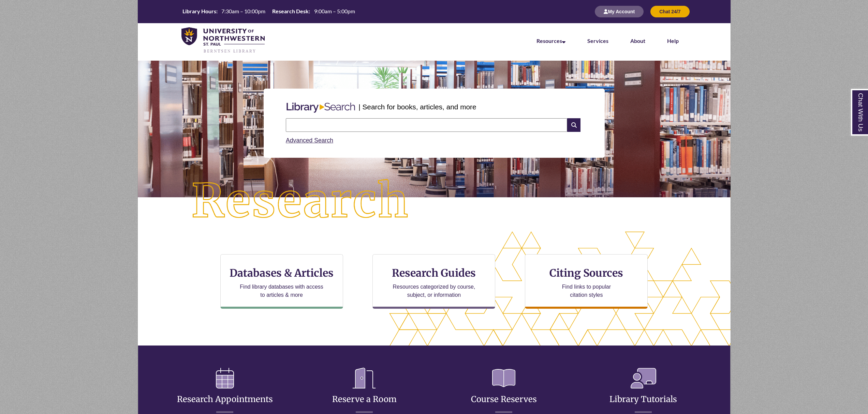  Describe the element at coordinates (301, 202) in the screenshot. I see `img: Research` at that location.